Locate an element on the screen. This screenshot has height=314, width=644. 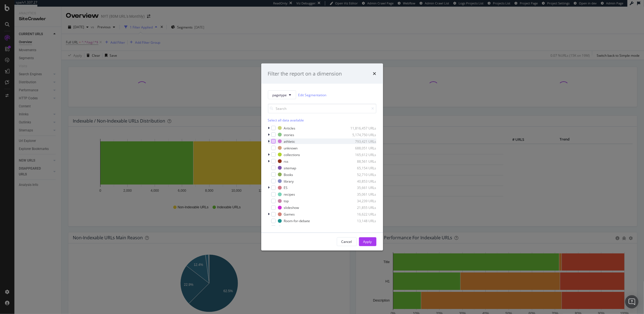
div: 65,154 URLs is located at coordinates (363, 168).